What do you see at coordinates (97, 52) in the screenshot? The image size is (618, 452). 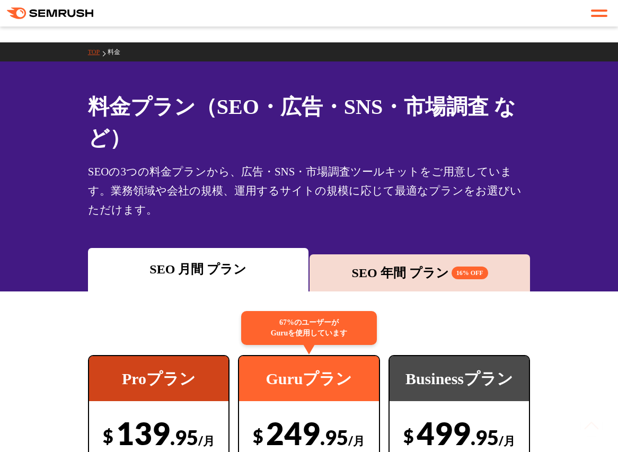 I see `a: TOP` at bounding box center [97, 52].